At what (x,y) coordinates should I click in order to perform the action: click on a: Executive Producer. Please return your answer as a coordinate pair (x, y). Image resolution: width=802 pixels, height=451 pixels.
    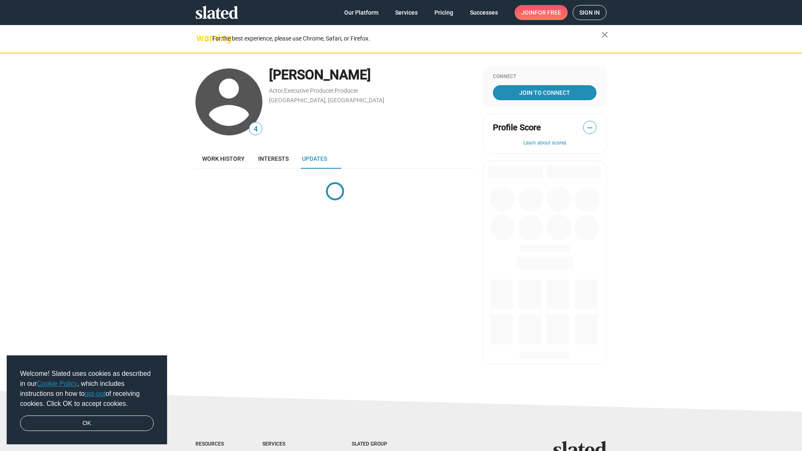
    Looking at the image, I should click on (309, 91).